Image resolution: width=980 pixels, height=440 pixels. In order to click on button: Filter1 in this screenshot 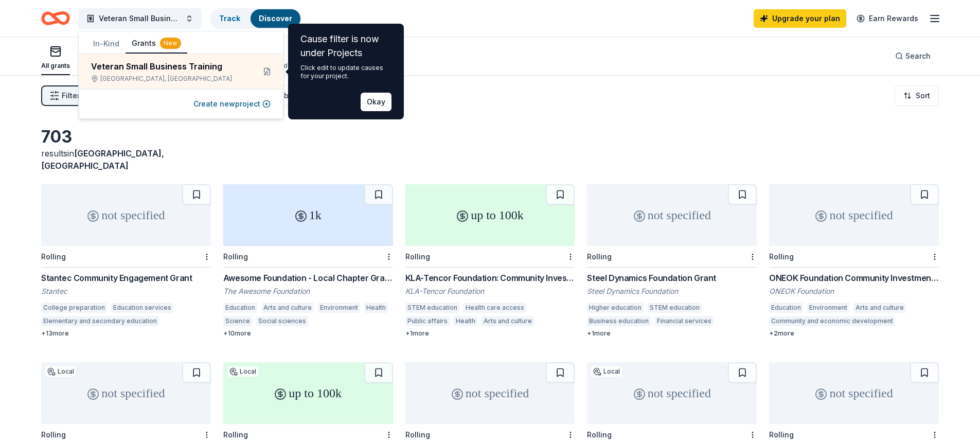, I will do `click(64, 96)`.